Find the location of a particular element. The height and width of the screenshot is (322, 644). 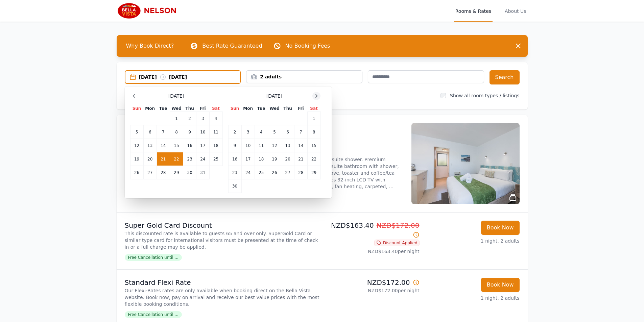

p: Best Rate Guaranteed is located at coordinates (232, 46).